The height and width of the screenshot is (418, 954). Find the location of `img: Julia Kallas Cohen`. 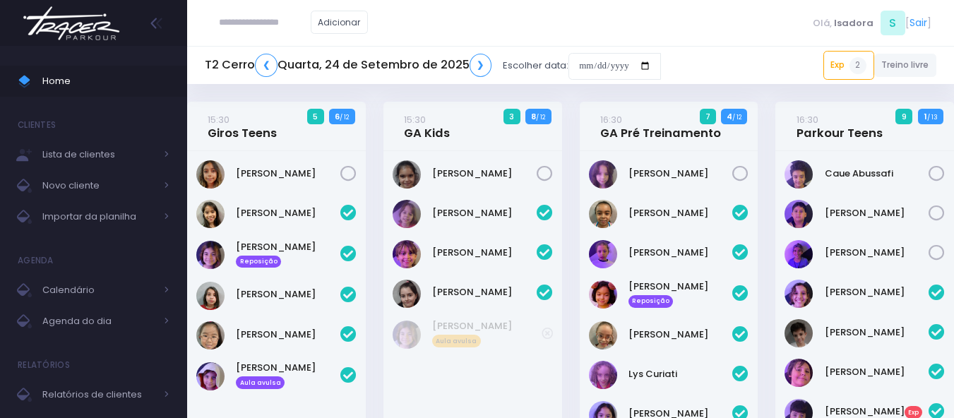

img: Julia Kallas Cohen is located at coordinates (603, 295).